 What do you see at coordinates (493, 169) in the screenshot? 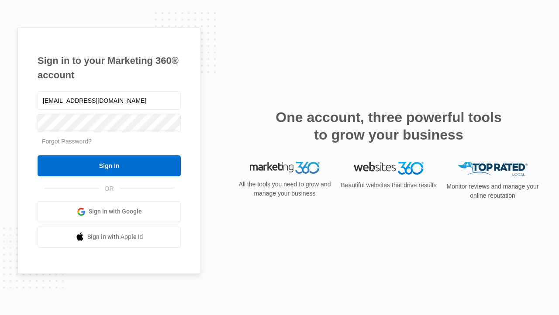
I see `img: Top Rated Local` at bounding box center [493, 169].